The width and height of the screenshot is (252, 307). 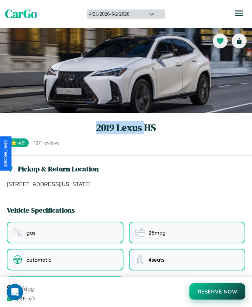 I want to click on span: $ 50, so click(x=13, y=288).